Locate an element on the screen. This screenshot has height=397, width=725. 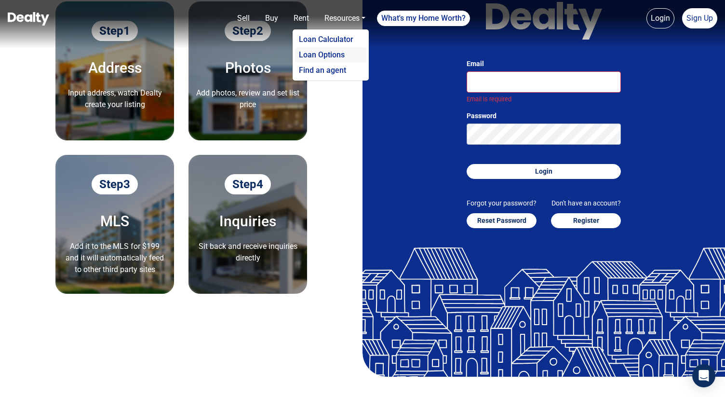
a: Sign Up is located at coordinates (700, 18).